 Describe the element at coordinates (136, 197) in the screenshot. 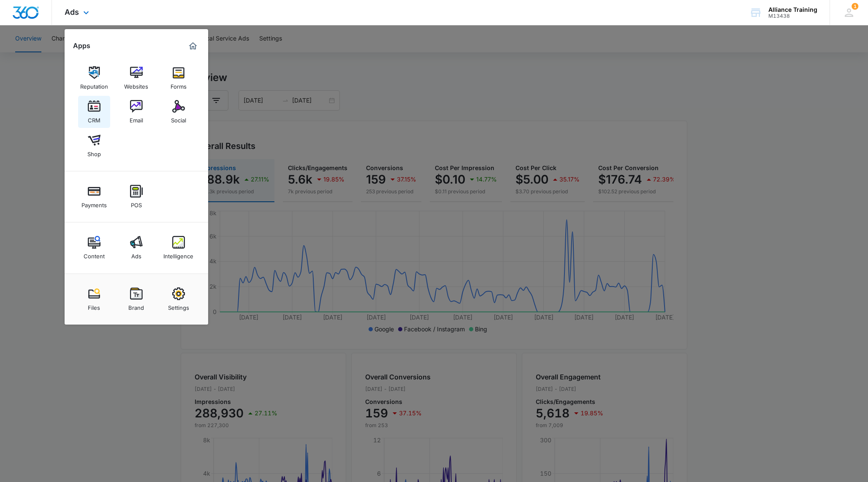

I see `a: POS` at that location.